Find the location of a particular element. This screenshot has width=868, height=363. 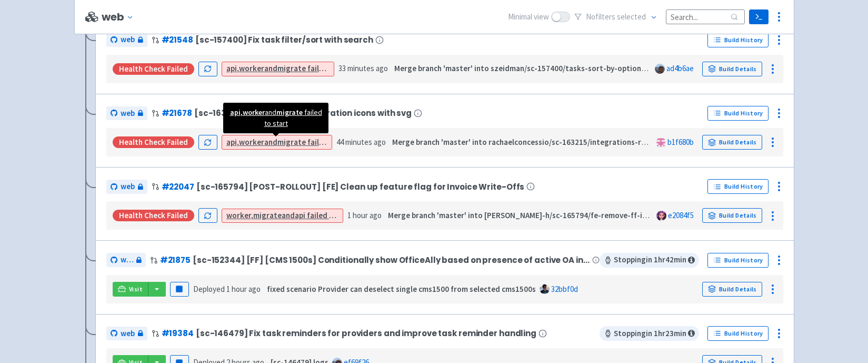

time: 33 minutes ago is located at coordinates (363, 68).